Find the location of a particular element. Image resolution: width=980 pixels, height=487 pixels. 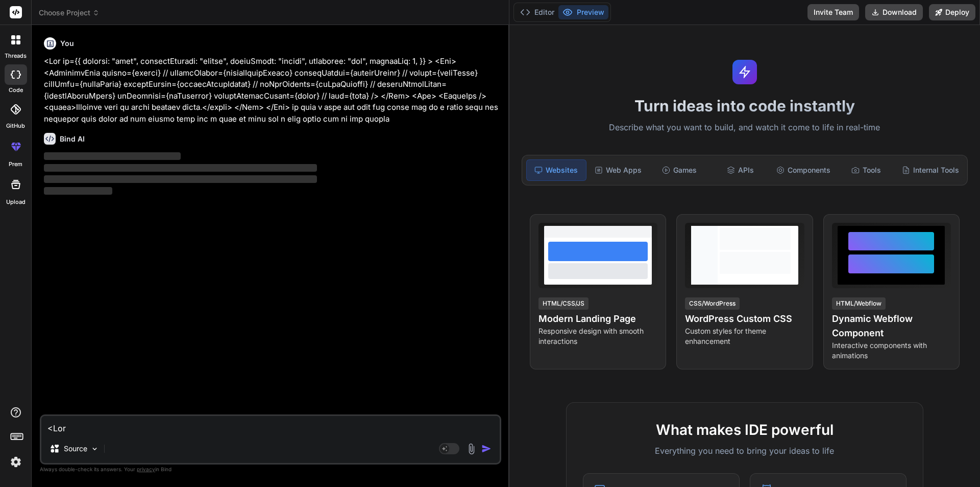

button: Invite Team is located at coordinates (833, 12).